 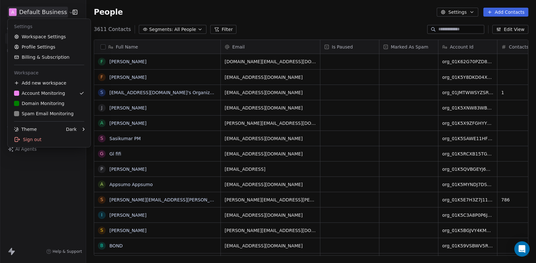 What do you see at coordinates (49, 139) in the screenshot?
I see `div: Sign out` at bounding box center [49, 139].